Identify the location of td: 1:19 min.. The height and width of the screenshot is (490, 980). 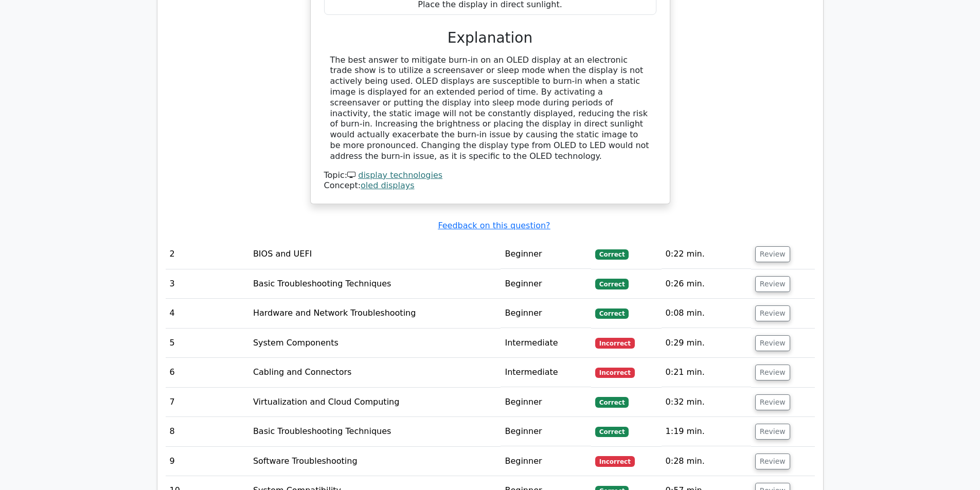
(707, 431).